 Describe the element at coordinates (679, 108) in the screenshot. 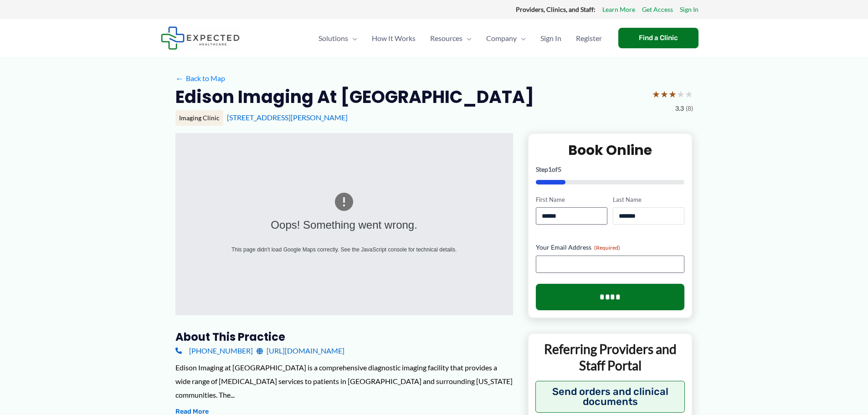

I see `span: 3.3` at that location.